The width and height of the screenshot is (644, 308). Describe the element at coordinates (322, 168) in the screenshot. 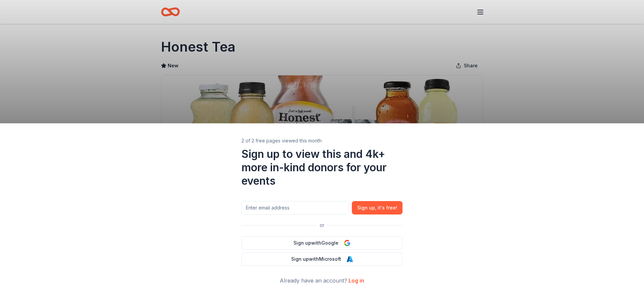

I see `div: Sign up to view this and 4k+ more in-kind donors for your events` at that location.